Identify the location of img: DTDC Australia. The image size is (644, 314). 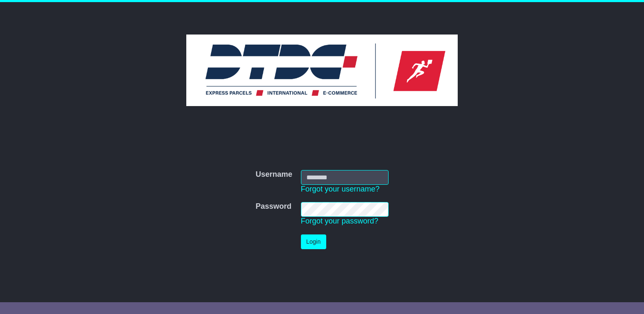
(322, 70).